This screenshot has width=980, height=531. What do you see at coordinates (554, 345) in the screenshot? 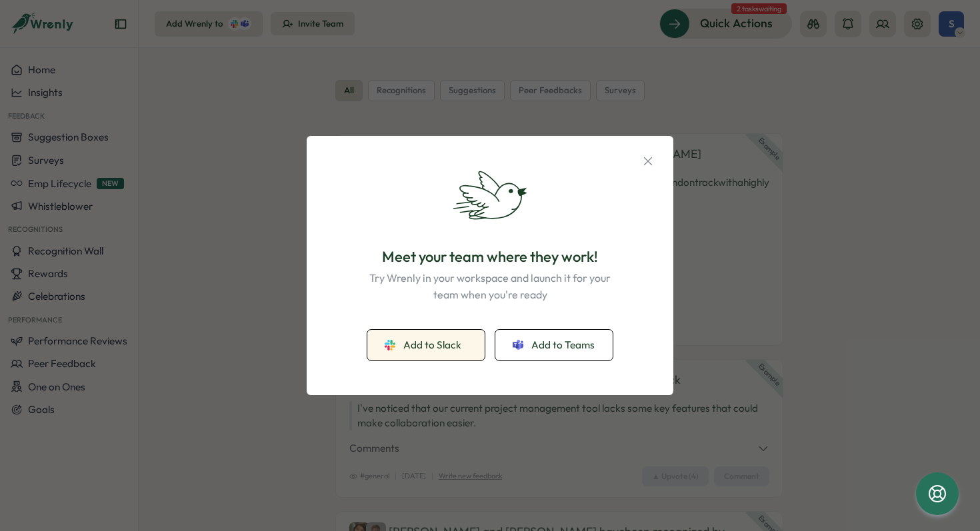
I see `button: Add to Teams` at bounding box center [554, 345].